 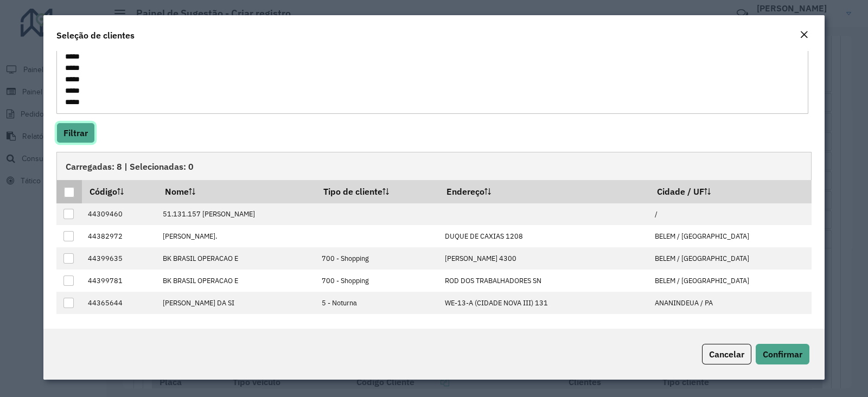 I want to click on td: 44365644, so click(x=119, y=303).